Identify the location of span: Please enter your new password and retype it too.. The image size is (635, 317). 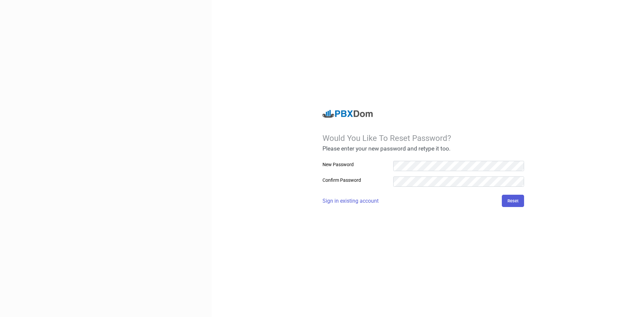
(387, 149).